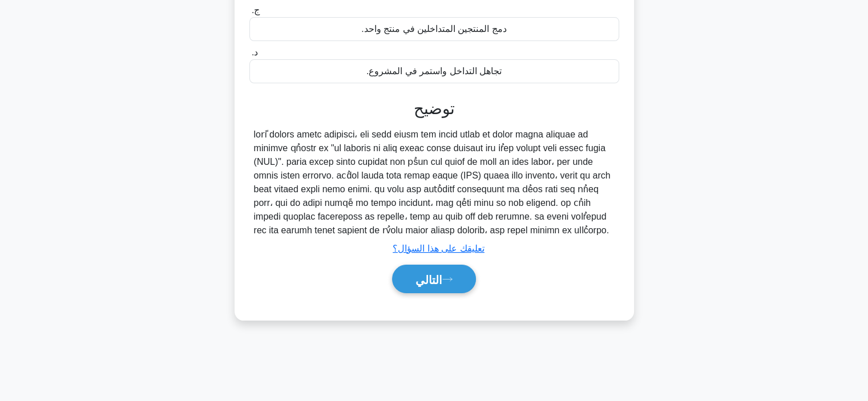 The image size is (868, 401). Describe the element at coordinates (434, 28) in the screenshot. I see `font: دمج المنتجين المتداخلين في منتج واحد.` at that location.